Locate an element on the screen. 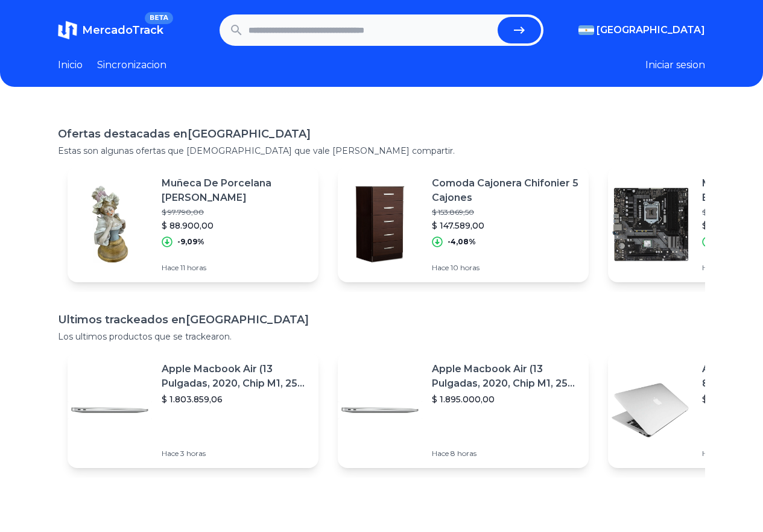 This screenshot has height=532, width=763. a: MercadoTrackBETA is located at coordinates (110, 30).